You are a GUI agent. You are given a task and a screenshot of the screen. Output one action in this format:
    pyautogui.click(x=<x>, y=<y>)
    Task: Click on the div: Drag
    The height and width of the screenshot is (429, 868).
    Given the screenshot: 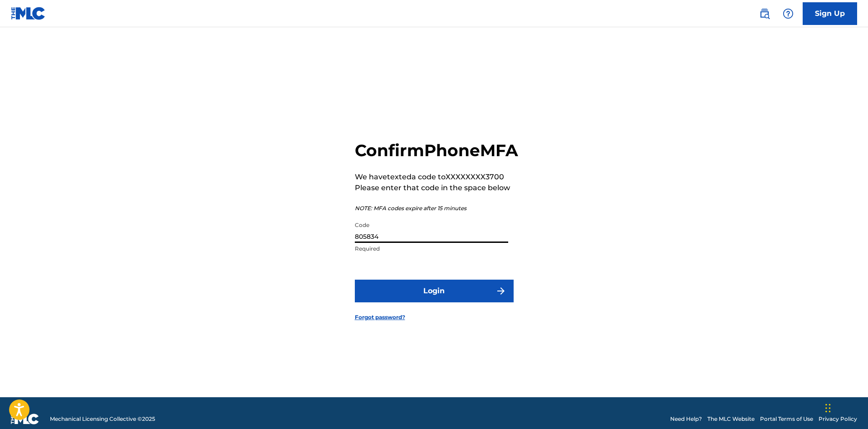 What is the action you would take?
    pyautogui.click(x=828, y=408)
    